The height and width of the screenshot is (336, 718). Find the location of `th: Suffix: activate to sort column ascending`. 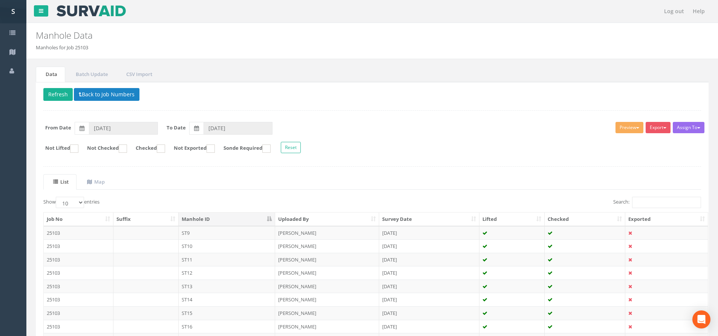

th: Suffix: activate to sort column ascending is located at coordinates (146, 220).